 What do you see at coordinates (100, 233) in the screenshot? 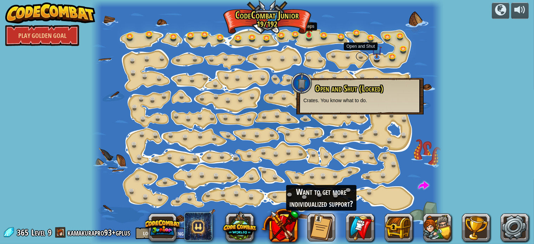
I see `a: kamakurapro93+gplus` at bounding box center [100, 233].